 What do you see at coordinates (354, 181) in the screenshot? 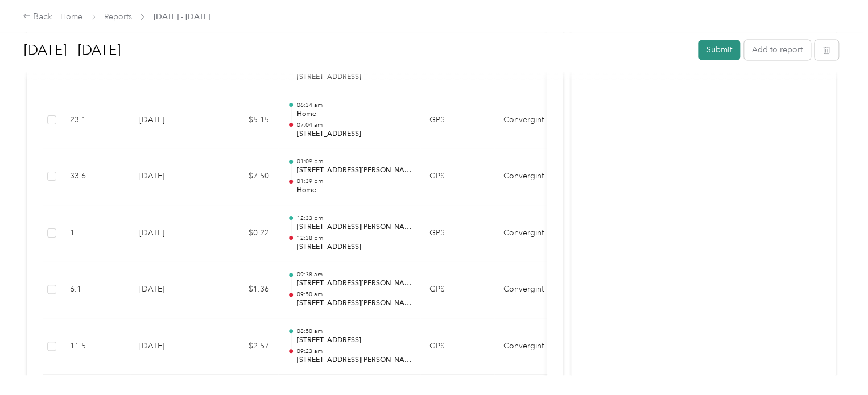
I see `p: 01:39 pm` at bounding box center [354, 181].